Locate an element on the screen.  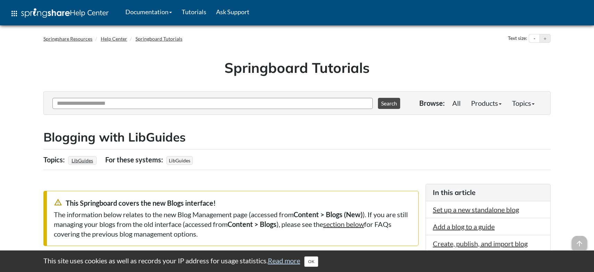
a: arrow_upward is located at coordinates (579, 241).